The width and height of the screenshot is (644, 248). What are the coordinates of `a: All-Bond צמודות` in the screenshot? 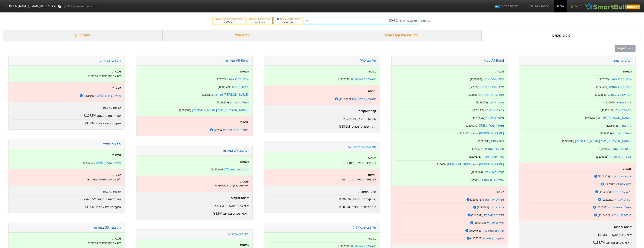 It's located at (236, 60).